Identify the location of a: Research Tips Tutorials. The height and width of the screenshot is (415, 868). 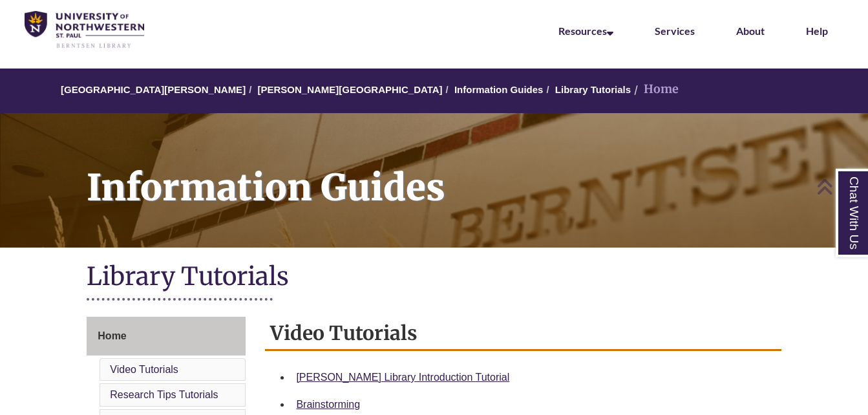
(163, 395).